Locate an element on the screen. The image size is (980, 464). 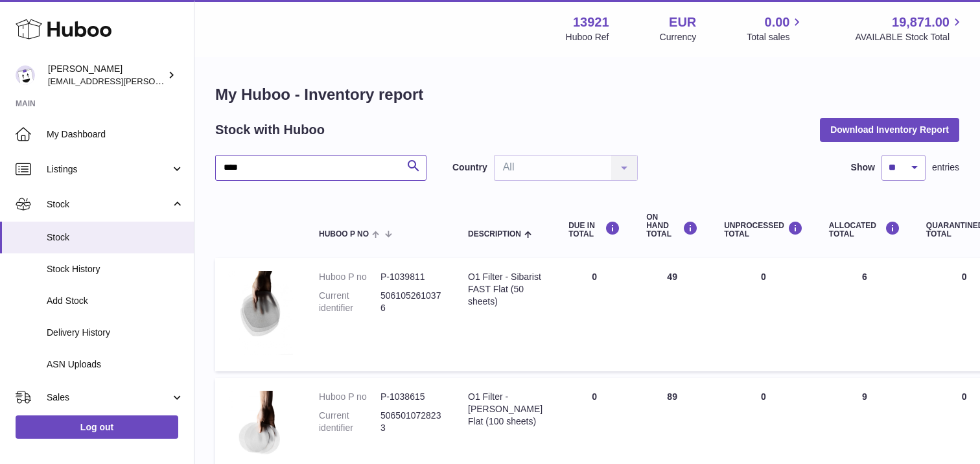
a: 19,871.00 AVAILABLE Stock Total is located at coordinates (910, 28).